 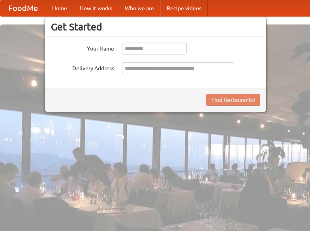 I want to click on label: Delivery Address, so click(x=83, y=67).